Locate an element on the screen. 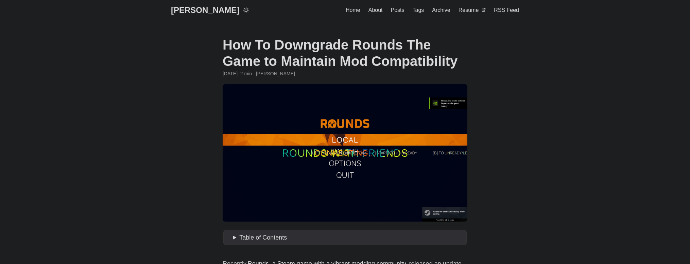 This screenshot has height=264, width=690. span: Posts is located at coordinates (398, 10).